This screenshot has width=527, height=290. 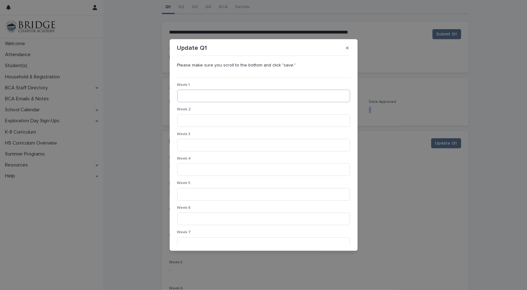 What do you see at coordinates (184, 208) in the screenshot?
I see `span: Week 6` at bounding box center [184, 208].